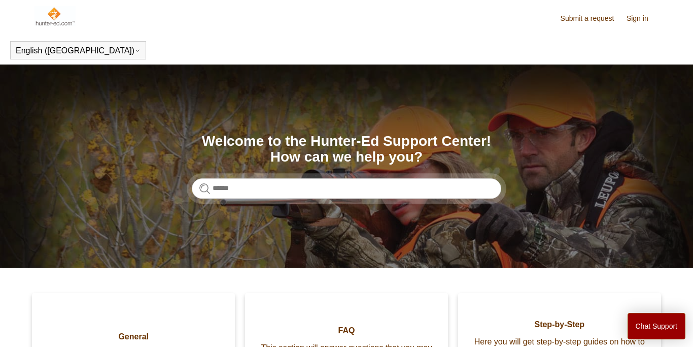 This screenshot has width=693, height=347. What do you see at coordinates (134, 337) in the screenshot?
I see `span: General` at bounding box center [134, 337].